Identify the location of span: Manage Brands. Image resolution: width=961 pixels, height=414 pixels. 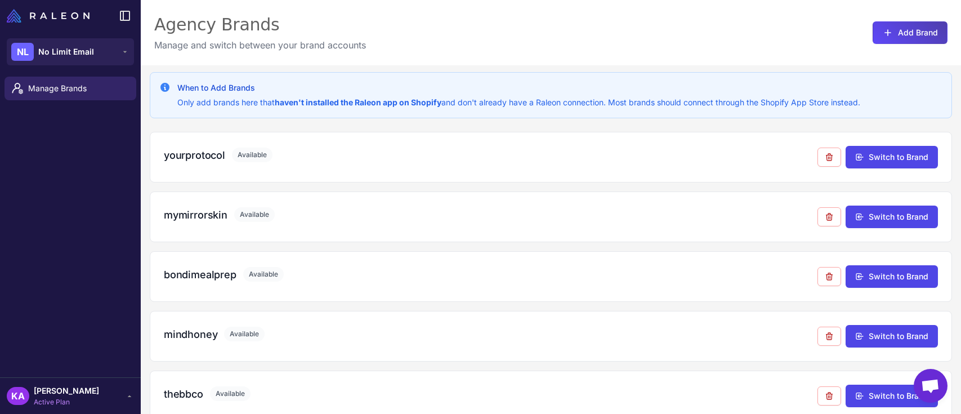
(78, 88).